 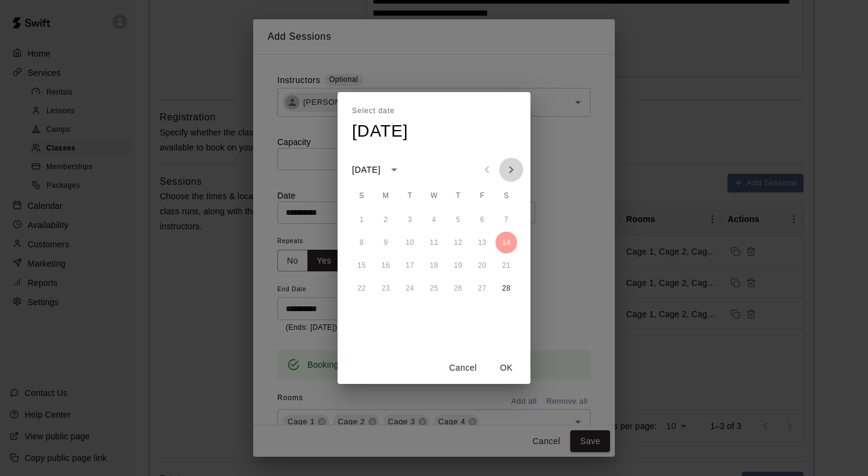 I want to click on span: Monday, so click(x=386, y=196).